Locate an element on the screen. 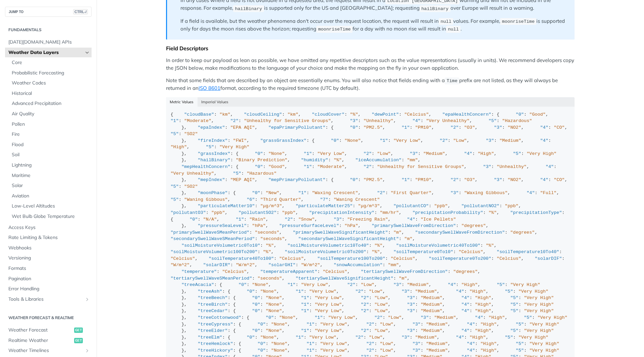 The width and height of the screenshot is (644, 357). span: "Waning Gibbous" is located at coordinates (206, 199).